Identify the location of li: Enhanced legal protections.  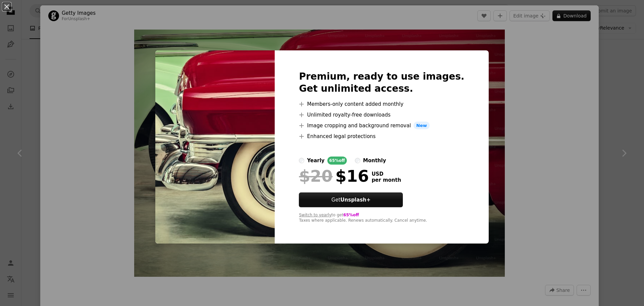
(382, 136).